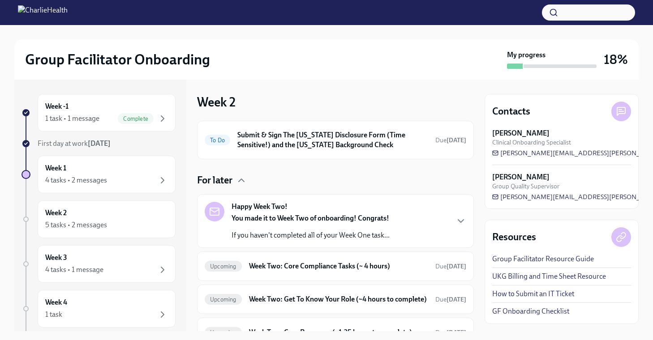 The image size is (653, 340). What do you see at coordinates (76, 225) in the screenshot?
I see `div: 5 tasks • 2 messages` at bounding box center [76, 225].